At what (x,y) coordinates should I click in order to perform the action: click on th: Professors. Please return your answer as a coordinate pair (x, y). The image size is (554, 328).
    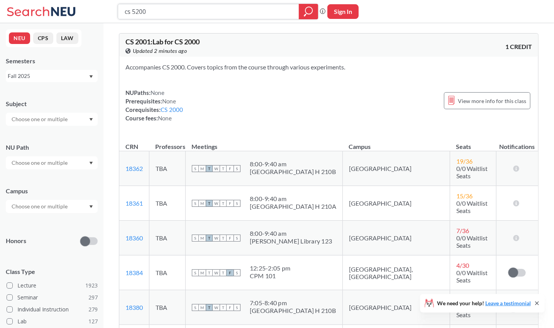
    Looking at the image, I should click on (168, 143).